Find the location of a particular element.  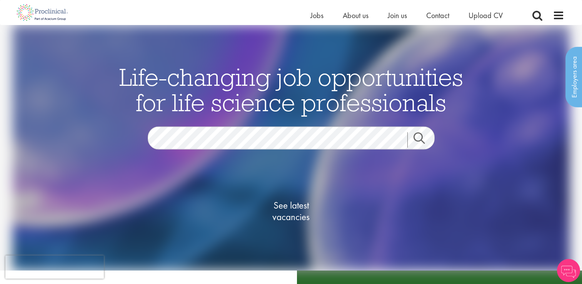

span: Jobs is located at coordinates (317, 15).